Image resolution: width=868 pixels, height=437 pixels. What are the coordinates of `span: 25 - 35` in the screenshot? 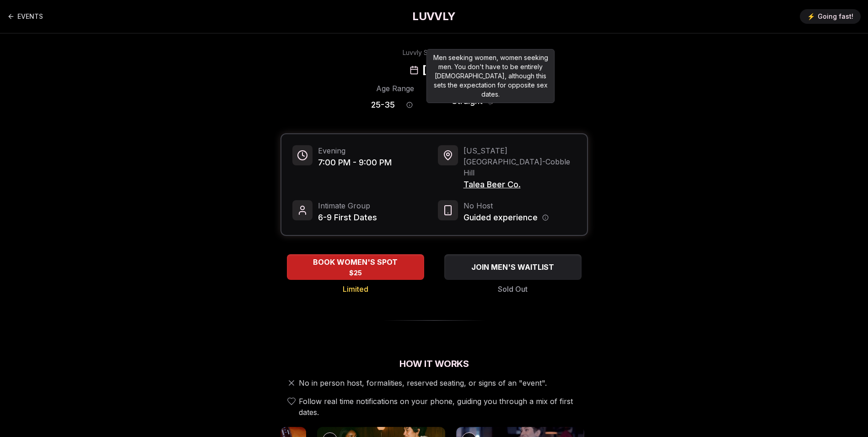 It's located at (383, 105).